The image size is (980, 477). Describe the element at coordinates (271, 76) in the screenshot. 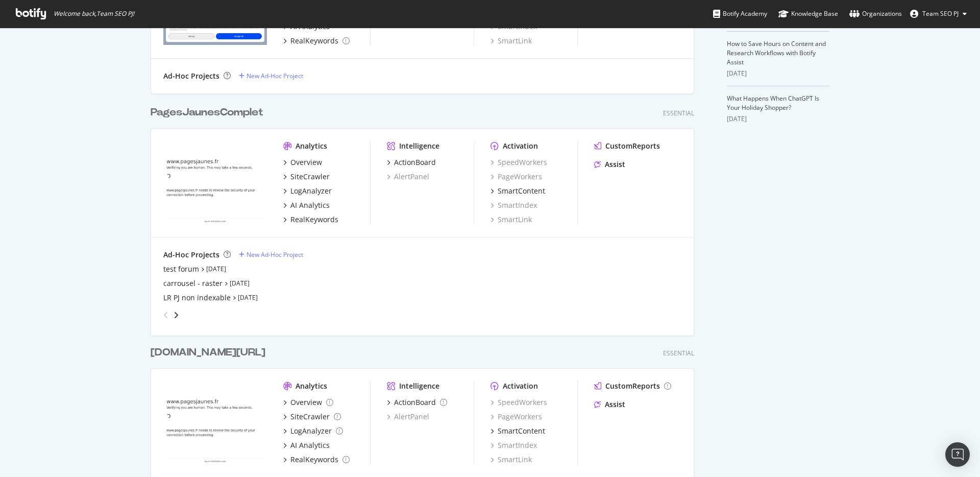

I see `a: New Ad-Hoc Project` at that location.